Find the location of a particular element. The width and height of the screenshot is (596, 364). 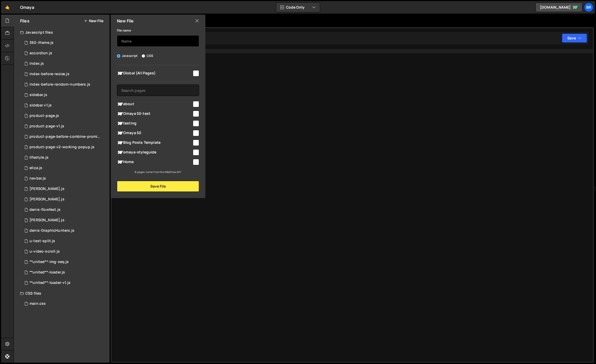

span: Global (All Pages) is located at coordinates (155, 74).